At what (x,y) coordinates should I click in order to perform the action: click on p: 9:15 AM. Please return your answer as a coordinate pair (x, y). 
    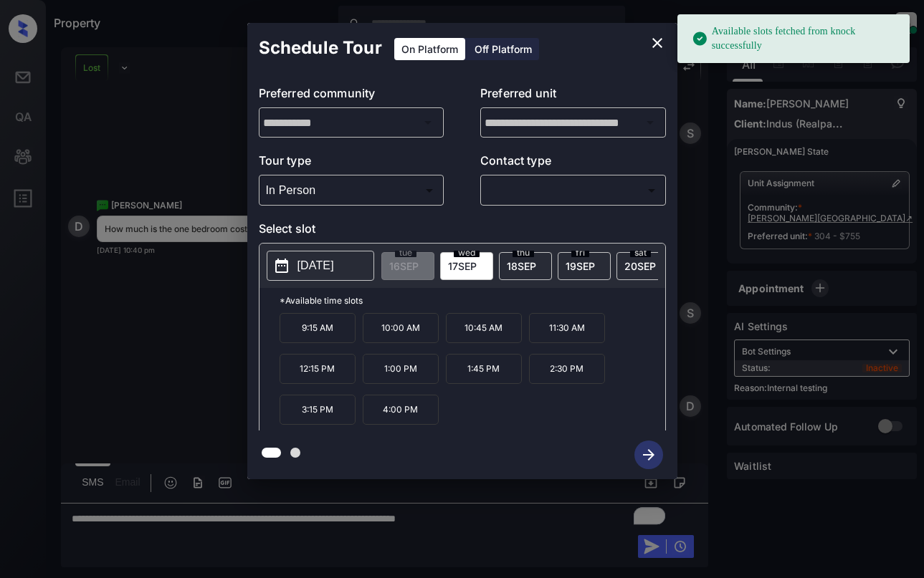
    Looking at the image, I should click on (317, 328).